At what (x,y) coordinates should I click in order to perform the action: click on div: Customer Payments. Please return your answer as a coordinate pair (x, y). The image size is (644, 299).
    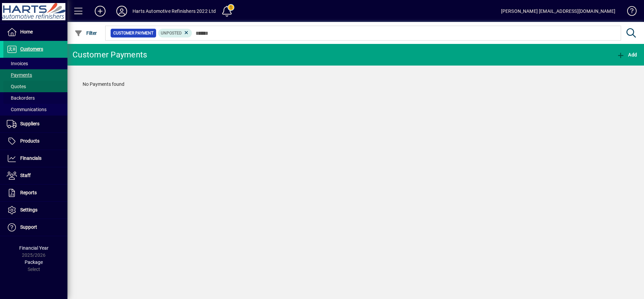
    Looking at the image, I should click on (110, 54).